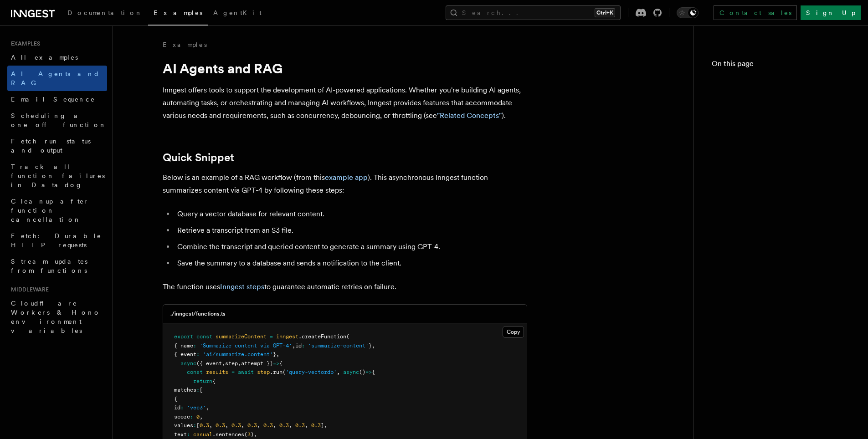 This screenshot has width=868, height=439. What do you see at coordinates (311, 372) in the screenshot?
I see `span: 'query-vectordb'` at bounding box center [311, 372].